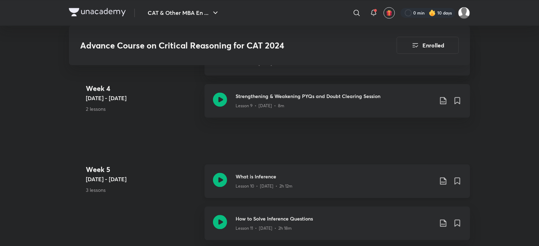  I want to click on p: 2 lessons, so click(142, 108).